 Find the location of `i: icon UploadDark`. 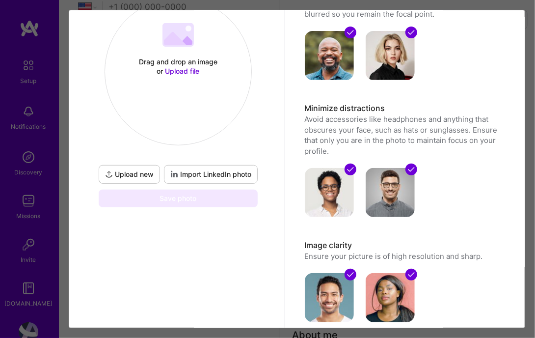

i: icon UploadDark is located at coordinates (109, 174).